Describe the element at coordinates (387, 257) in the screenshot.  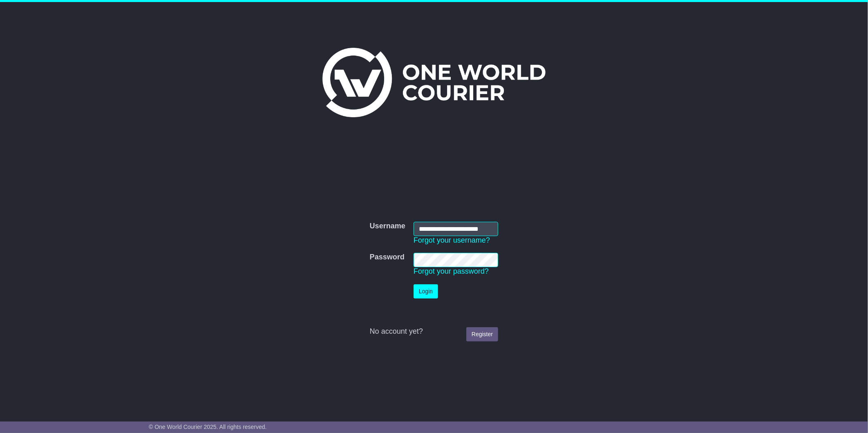
I see `label: Password` at that location.